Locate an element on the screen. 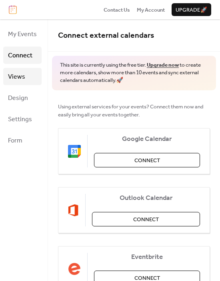 This screenshot has width=220, height=281. span: Using external services for your events? Connect them now and easily bring all your events together. is located at coordinates (134, 111).